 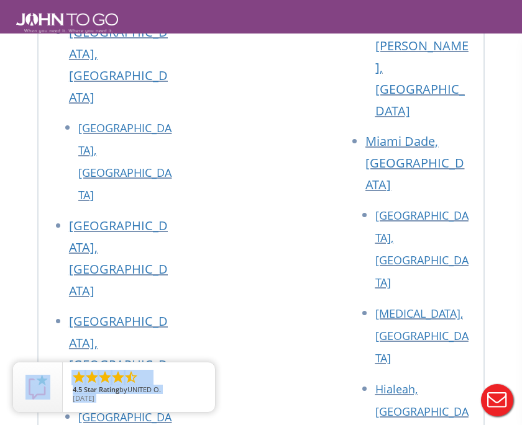 I want to click on span: Star Rating, so click(x=101, y=389).